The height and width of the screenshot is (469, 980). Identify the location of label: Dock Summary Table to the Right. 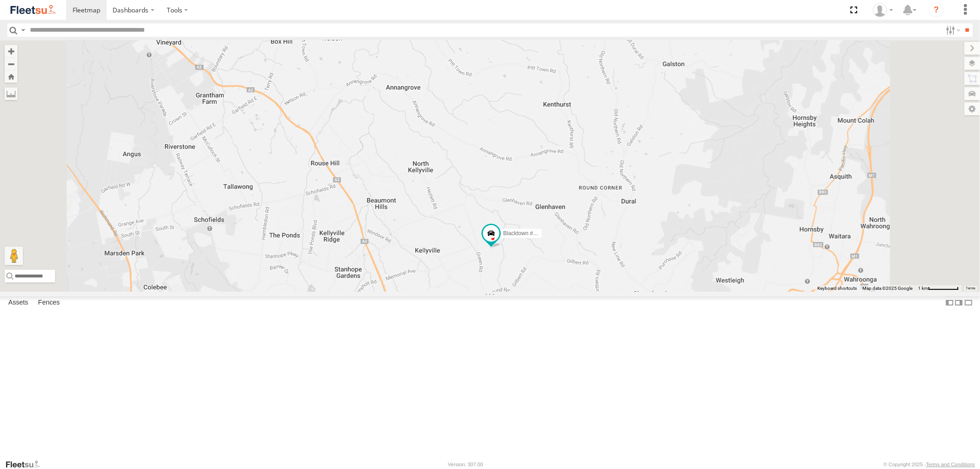
(959, 303).